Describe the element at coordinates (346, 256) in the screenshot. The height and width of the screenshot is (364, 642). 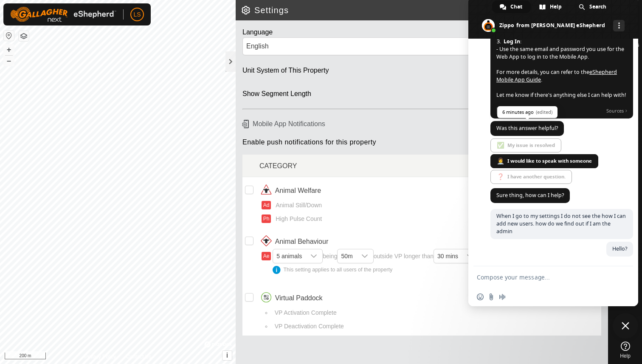
I see `span: 50m` at that location.